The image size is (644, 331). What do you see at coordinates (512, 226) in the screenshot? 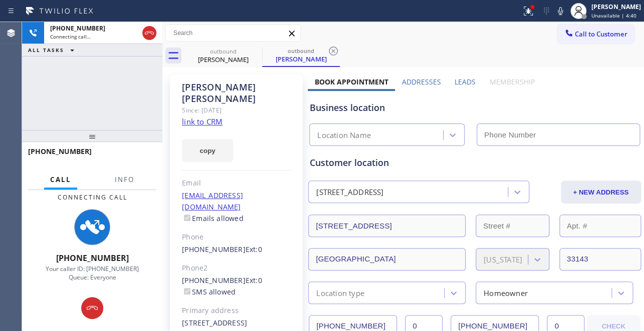
I see `input: Street #` at bounding box center [512, 226].